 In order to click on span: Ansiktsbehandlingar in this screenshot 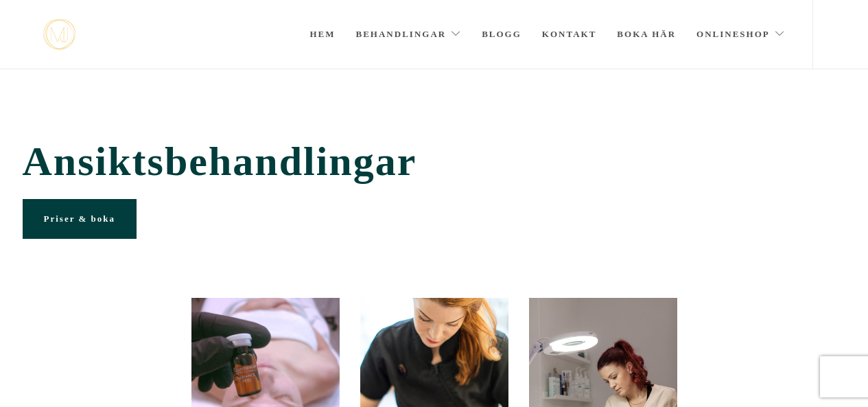, I will do `click(434, 161)`.